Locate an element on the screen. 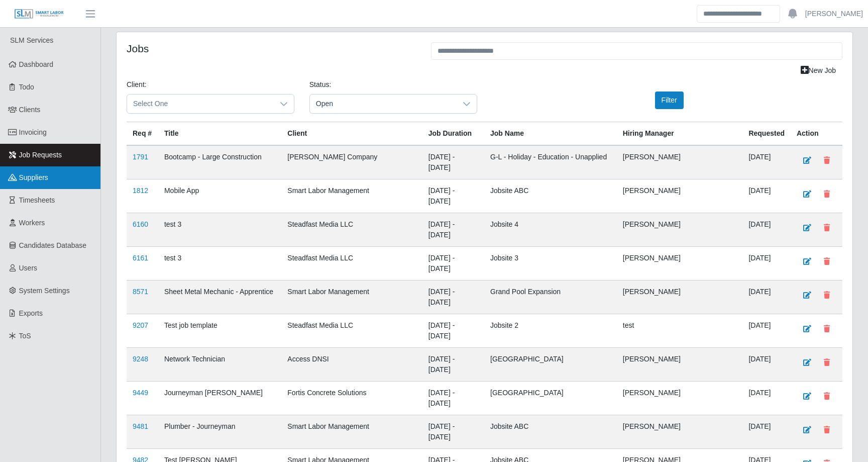  span: Timesheets is located at coordinates (37, 200).